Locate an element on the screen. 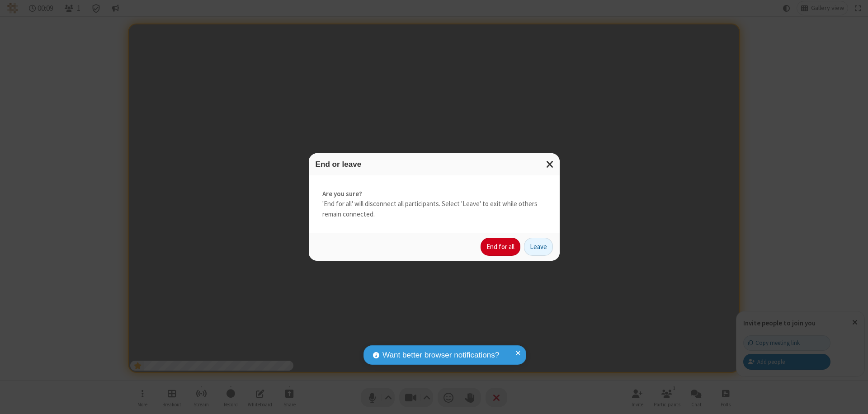 The image size is (868, 414). span: Want better browser notifications? is located at coordinates (441, 355).